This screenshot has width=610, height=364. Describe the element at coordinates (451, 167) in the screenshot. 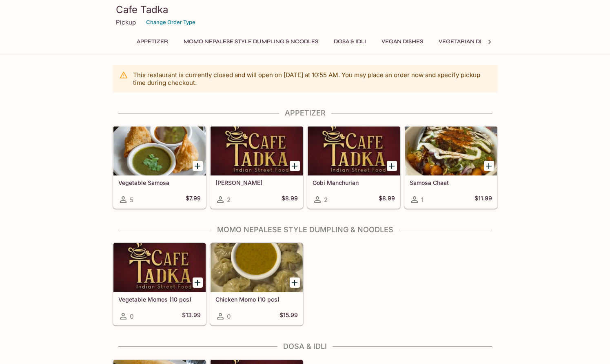

I see `a: Samosa Chaat1$11.99` at that location.